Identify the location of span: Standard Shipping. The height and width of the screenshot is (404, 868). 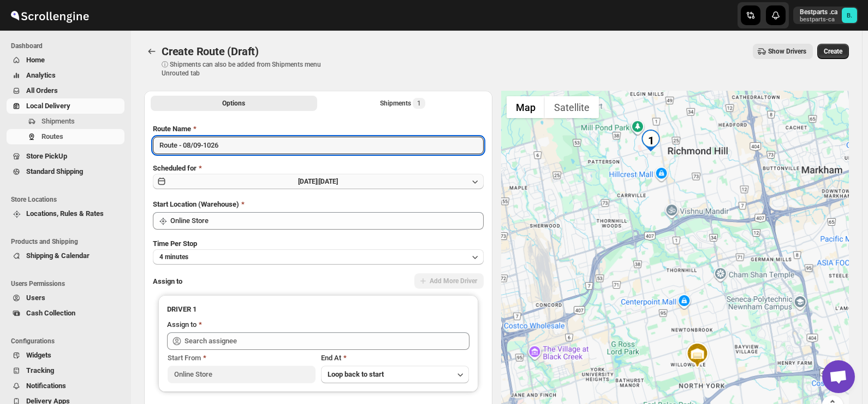
(55, 171).